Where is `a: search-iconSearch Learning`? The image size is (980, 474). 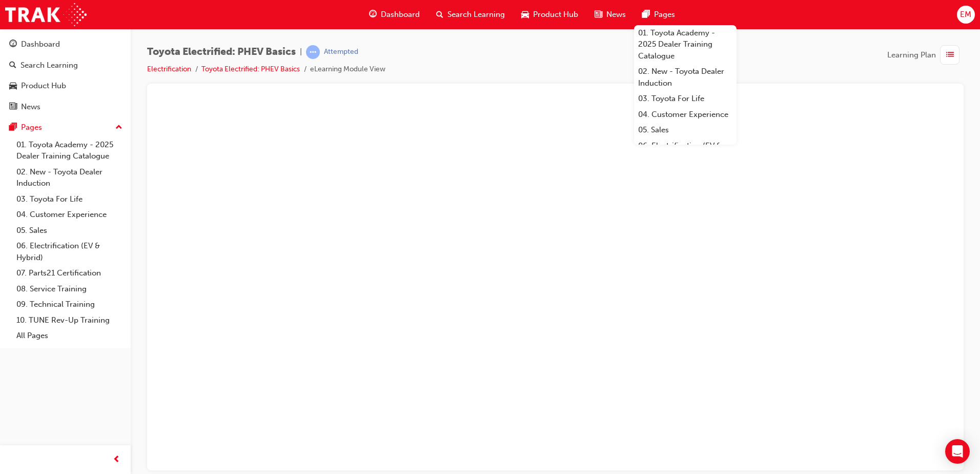
a: search-iconSearch Learning is located at coordinates (471, 14).